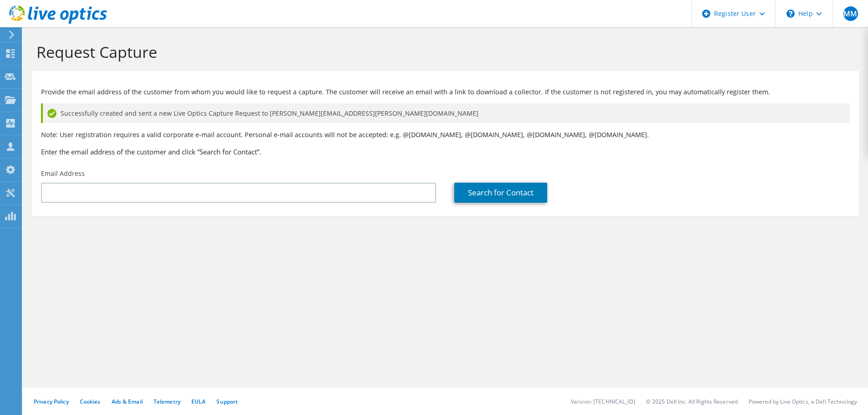 The width and height of the screenshot is (868, 415). What do you see at coordinates (446, 92) in the screenshot?
I see `p: Provide the email address of the customer from whom you would like to request a capture. The cust...` at bounding box center [446, 92].